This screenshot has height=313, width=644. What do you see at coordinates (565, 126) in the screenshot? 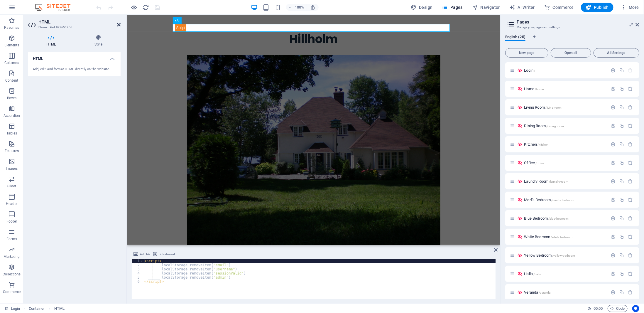
I see `div: Dining Room/dining-room` at bounding box center [565, 126].